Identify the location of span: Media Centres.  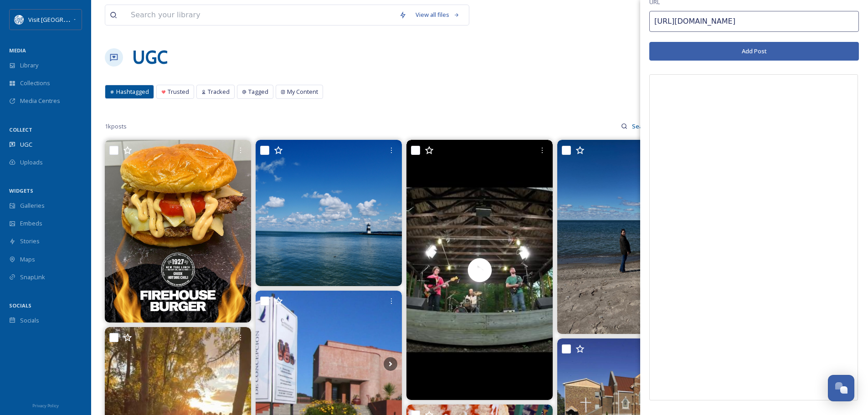
(40, 101).